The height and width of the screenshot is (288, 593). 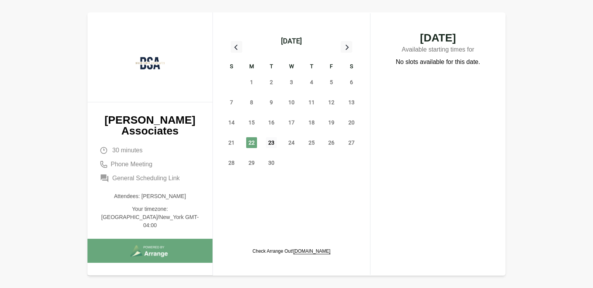 I want to click on span: Thursday, September 25, 2025, so click(x=312, y=142).